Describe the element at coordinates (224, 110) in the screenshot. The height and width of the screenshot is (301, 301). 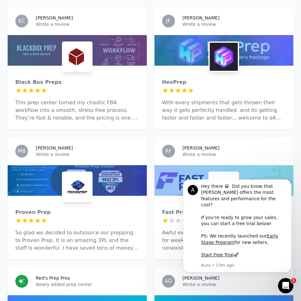
I see `p: With every shipments that gets thrown their way it gets perfectly handled. and its getting faster...` at that location.